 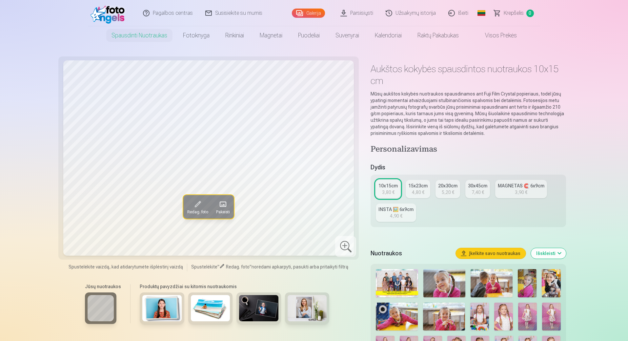 I want to click on a: Fotoknyga, so click(x=196, y=35).